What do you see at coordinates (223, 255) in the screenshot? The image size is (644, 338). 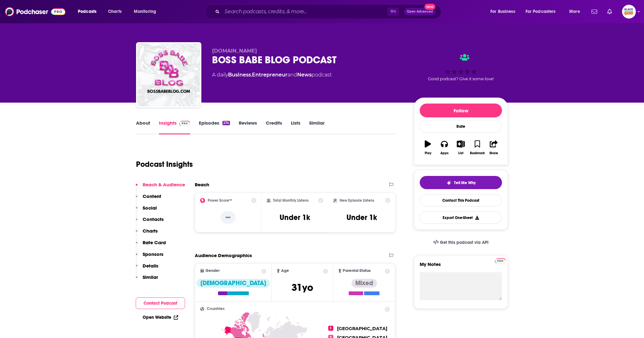 I see `h2: Audience Demographics` at bounding box center [223, 255].